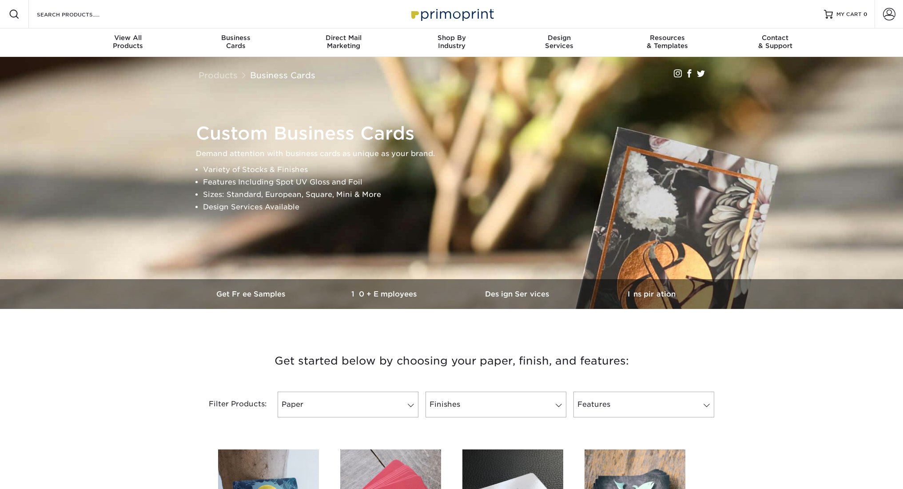 The width and height of the screenshot is (903, 489). Describe the element at coordinates (652, 294) in the screenshot. I see `a: Inspiration` at that location.